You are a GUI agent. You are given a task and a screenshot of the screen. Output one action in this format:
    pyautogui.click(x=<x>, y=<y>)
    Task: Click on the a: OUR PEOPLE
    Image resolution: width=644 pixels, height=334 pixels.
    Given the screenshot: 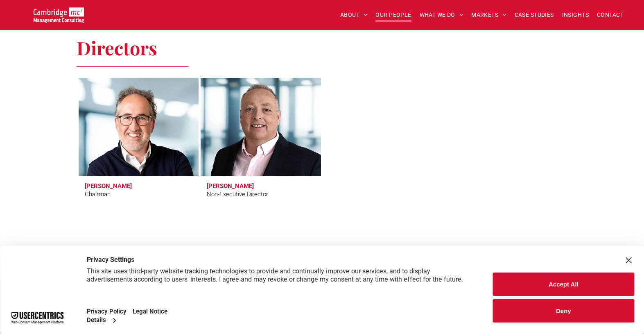 What is the action you would take?
    pyautogui.click(x=393, y=14)
    